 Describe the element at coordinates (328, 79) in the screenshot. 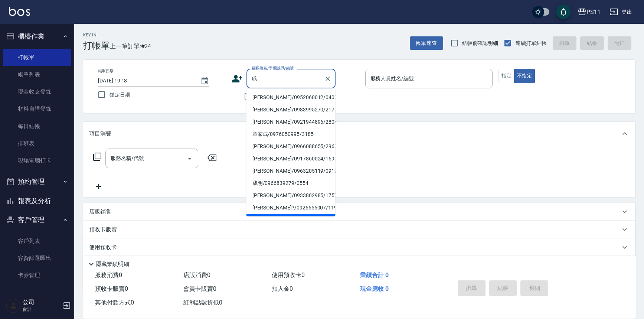

I see `button: Clear` at that location.